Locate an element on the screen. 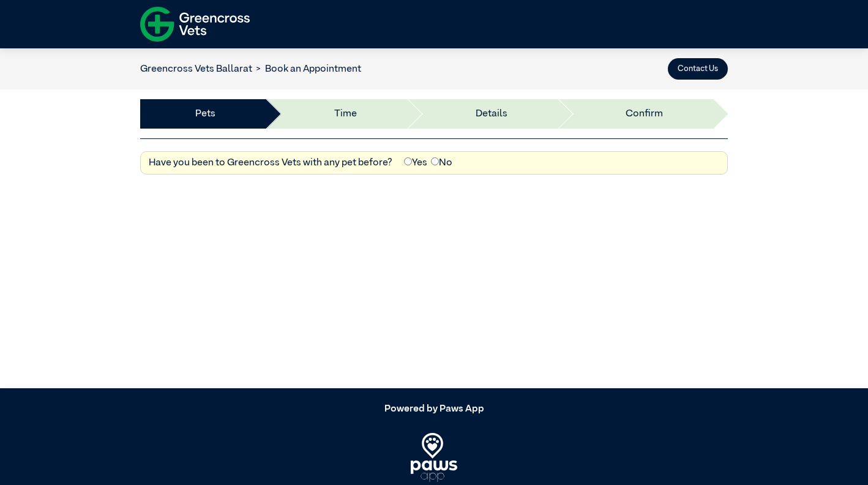 The width and height of the screenshot is (868, 485). li: Book an Appointment is located at coordinates (307, 69).